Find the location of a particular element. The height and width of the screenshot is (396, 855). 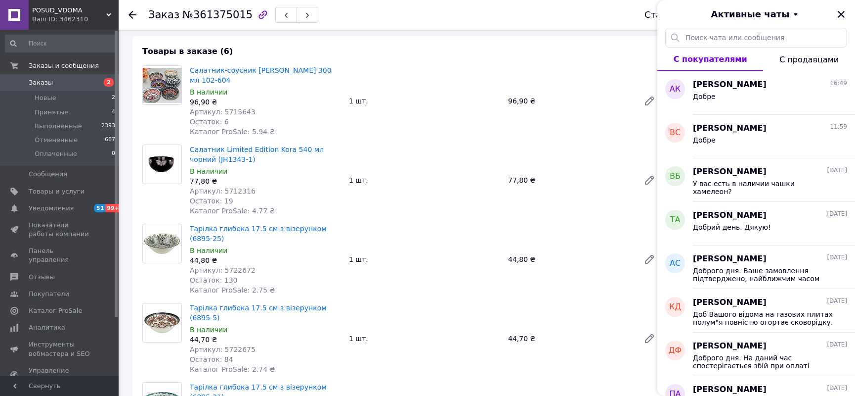

div: Ваш ID: 3462310 is located at coordinates (75, 19).